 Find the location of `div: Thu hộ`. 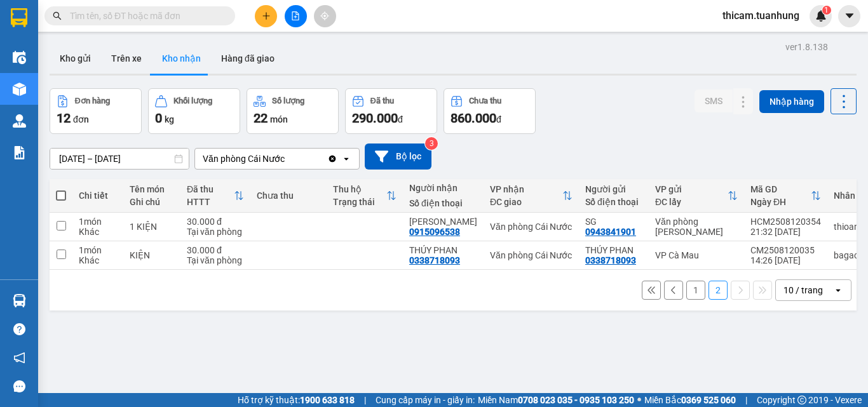

div: Thu hộ is located at coordinates (360, 189).